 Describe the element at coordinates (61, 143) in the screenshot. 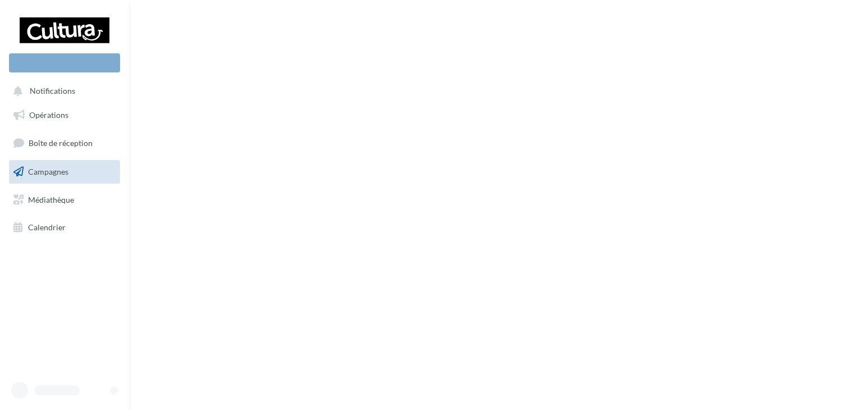

I see `span: Boîte de réception` at that location.